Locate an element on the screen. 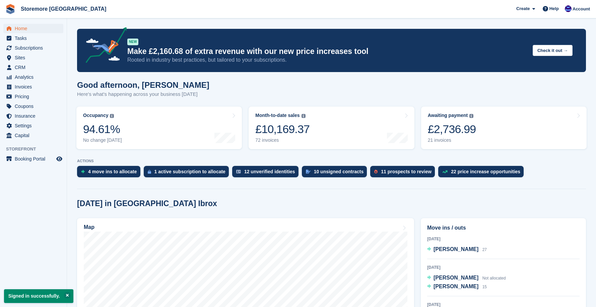  span: Not allocated is located at coordinates (494, 278).